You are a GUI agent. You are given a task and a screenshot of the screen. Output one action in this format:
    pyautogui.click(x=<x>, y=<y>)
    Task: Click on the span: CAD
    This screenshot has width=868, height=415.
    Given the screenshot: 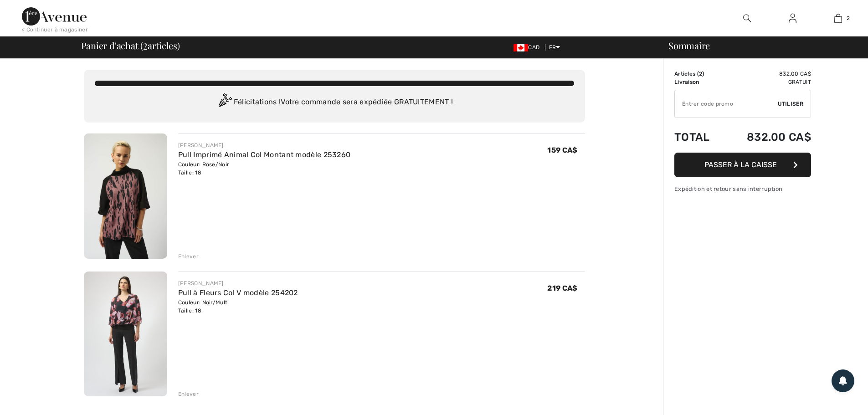 What is the action you would take?
    pyautogui.click(x=528, y=47)
    